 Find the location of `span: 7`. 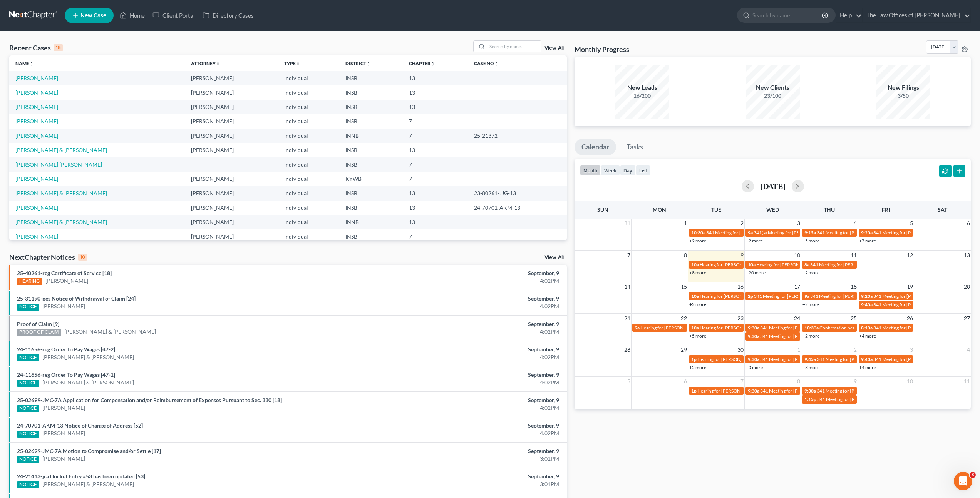

span: 7 is located at coordinates (628, 255).